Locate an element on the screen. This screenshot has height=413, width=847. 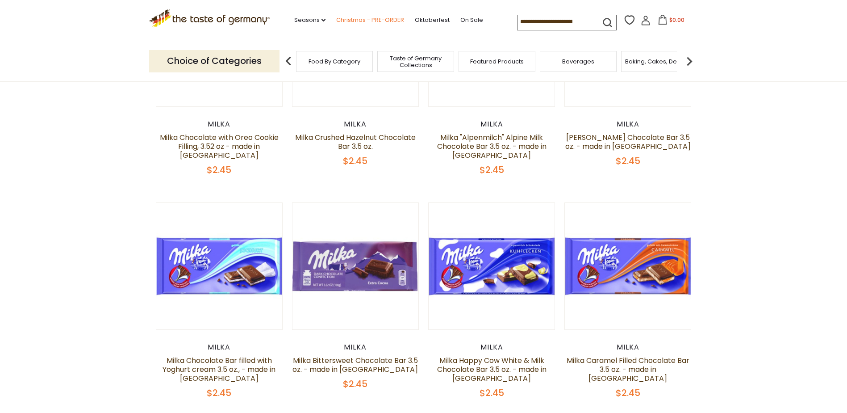
a: Beverages is located at coordinates (578, 61).